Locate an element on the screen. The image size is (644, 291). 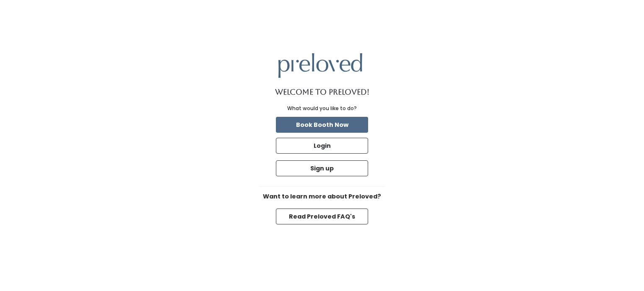
button: Book Booth Now is located at coordinates (322, 125).